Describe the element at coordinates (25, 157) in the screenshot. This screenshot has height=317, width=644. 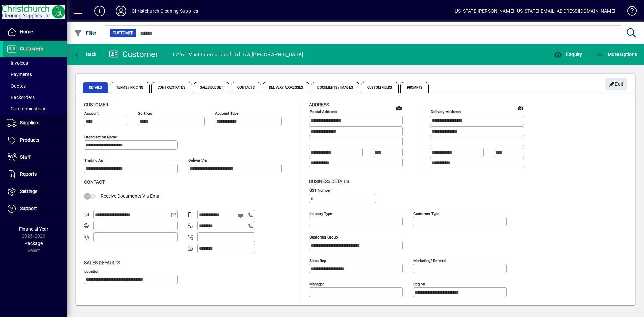
I see `span: Staff` at that location.